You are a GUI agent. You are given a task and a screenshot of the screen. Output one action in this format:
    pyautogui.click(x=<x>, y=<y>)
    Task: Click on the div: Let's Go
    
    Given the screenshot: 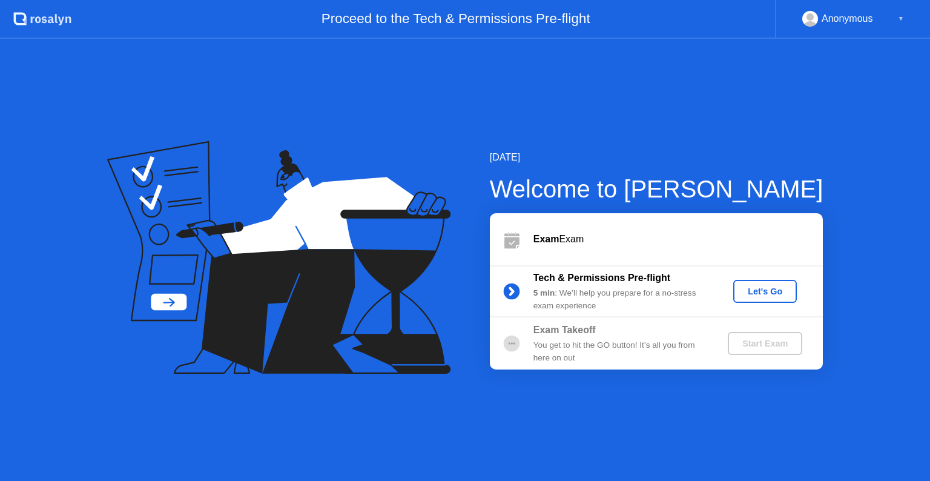 What is the action you would take?
    pyautogui.click(x=764, y=291)
    